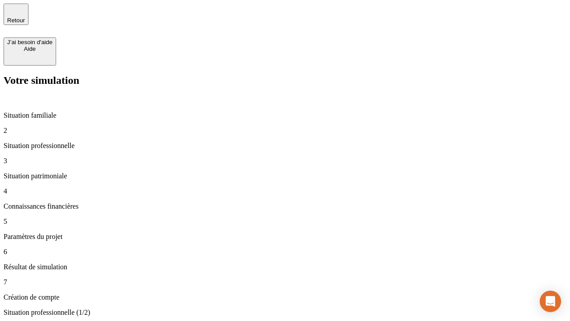 The image size is (570, 321). Describe the element at coordinates (16, 14) in the screenshot. I see `button: Retour` at that location.